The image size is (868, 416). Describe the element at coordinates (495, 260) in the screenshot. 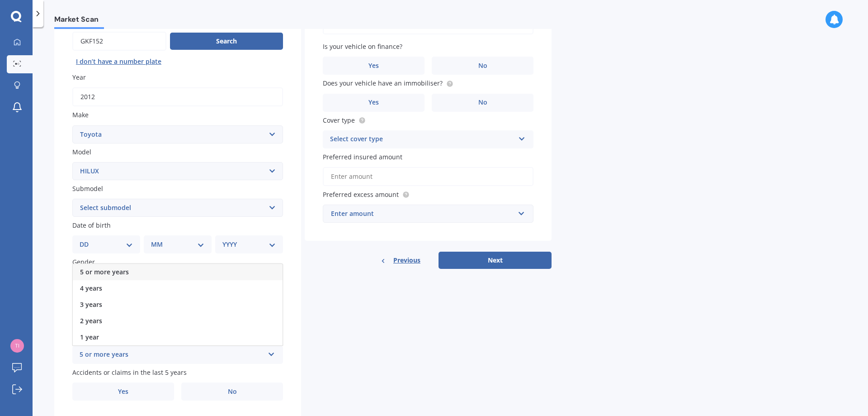

I see `button: Next` at that location.